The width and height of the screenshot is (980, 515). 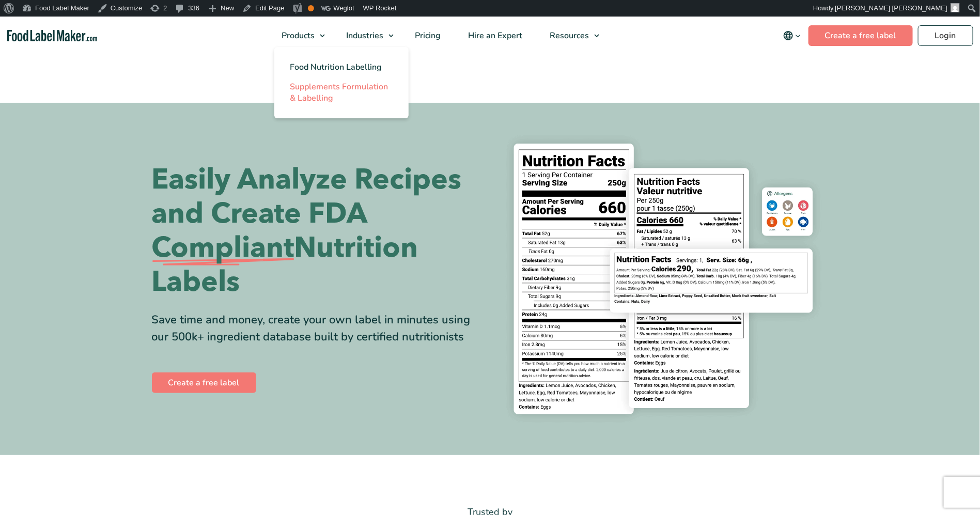 What do you see at coordinates (341, 92) in the screenshot?
I see `a: Supplements Formulation & Labelling` at bounding box center [341, 92].